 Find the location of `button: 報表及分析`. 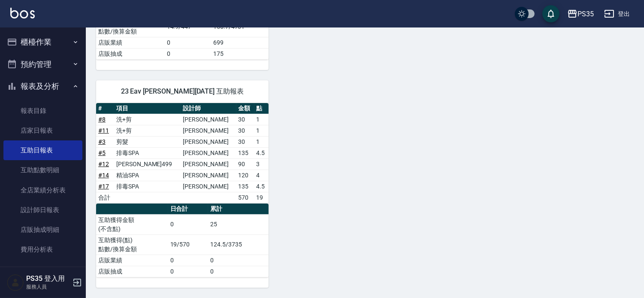

button: 報表及分析 is located at coordinates (43, 86).